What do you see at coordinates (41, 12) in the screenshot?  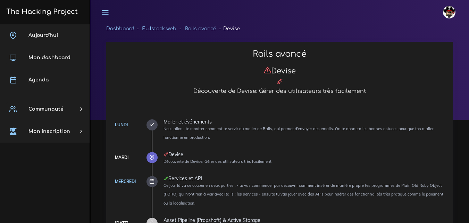 I see `h3: The Hacking Project` at bounding box center [41, 12].